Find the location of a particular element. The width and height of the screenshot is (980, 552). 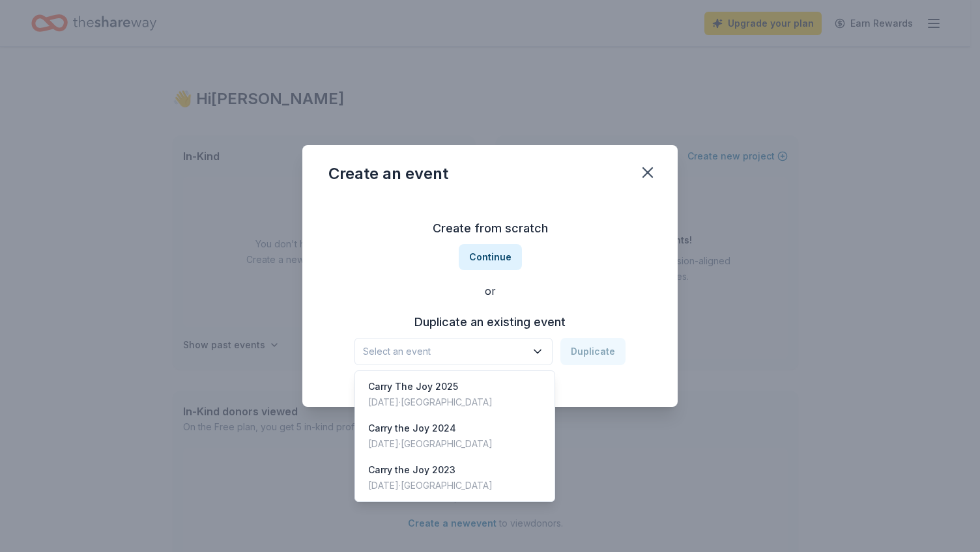

div: Carry The Joy 2025 is located at coordinates (430, 386).